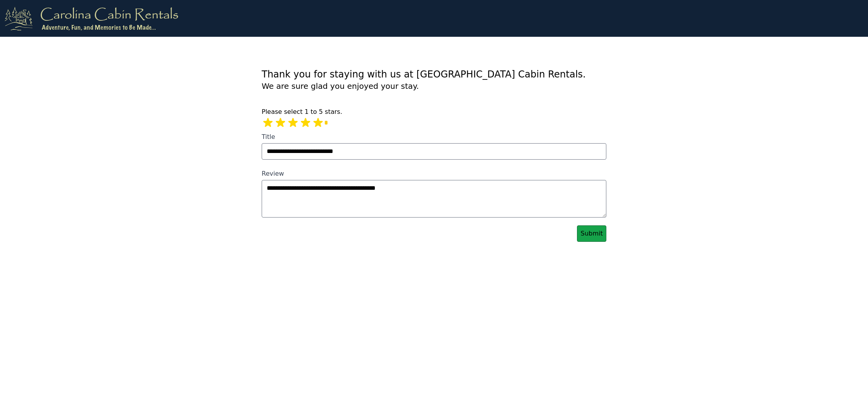  I want to click on span: Review, so click(273, 174).